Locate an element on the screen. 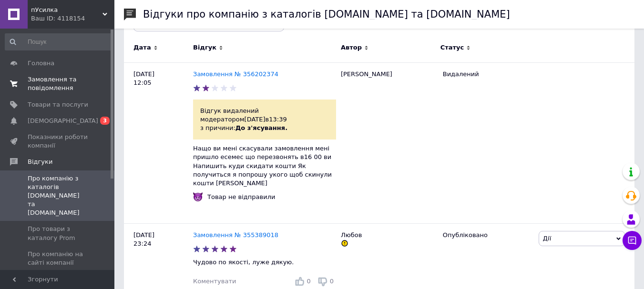 This screenshot has height=289, width=644. span: Показники роботи компанії is located at coordinates (58, 141).